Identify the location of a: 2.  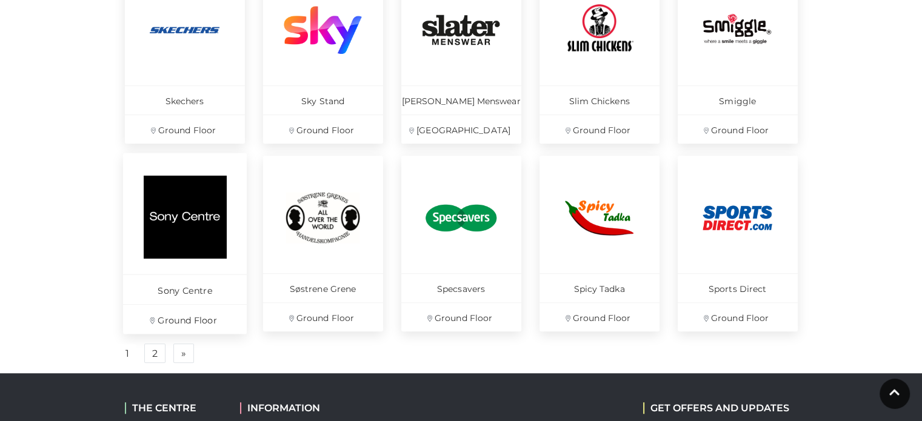
(155, 353).